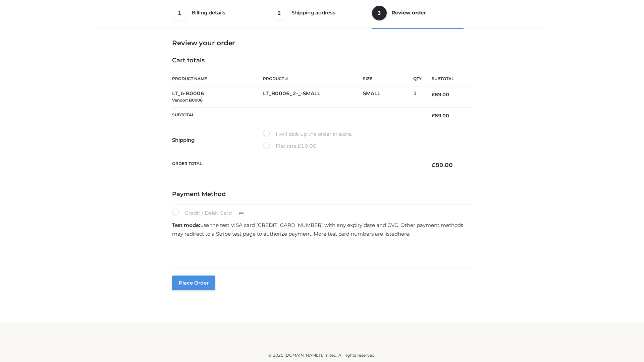 The width and height of the screenshot is (644, 362). What do you see at coordinates (297, 165) in the screenshot?
I see `th: Order Total` at bounding box center [297, 165].